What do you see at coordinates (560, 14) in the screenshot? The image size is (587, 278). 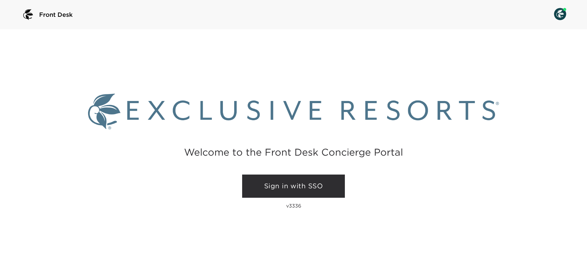 I see `img: User` at bounding box center [560, 14].